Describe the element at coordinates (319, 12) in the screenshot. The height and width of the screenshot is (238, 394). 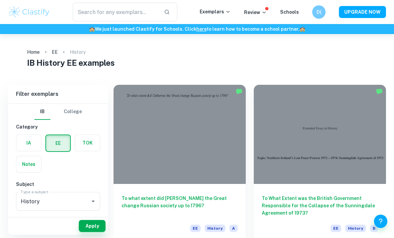
I see `button: D(` at that location.